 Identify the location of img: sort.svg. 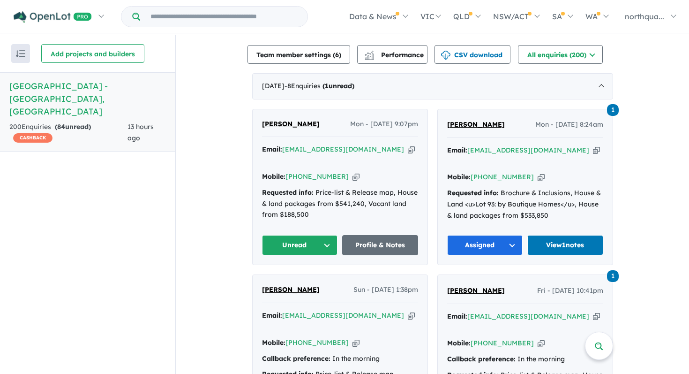
(21, 53).